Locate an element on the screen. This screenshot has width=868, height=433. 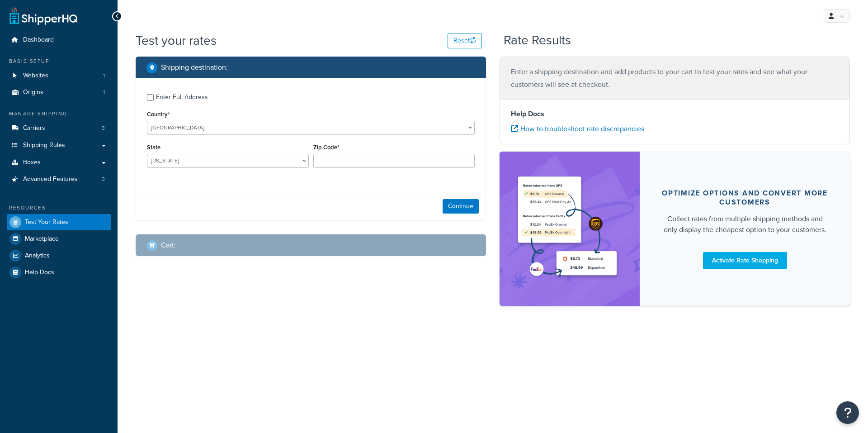
p: Enter a shipping destination and add products to your cart to test your rates and see what your c... is located at coordinates (674, 78).